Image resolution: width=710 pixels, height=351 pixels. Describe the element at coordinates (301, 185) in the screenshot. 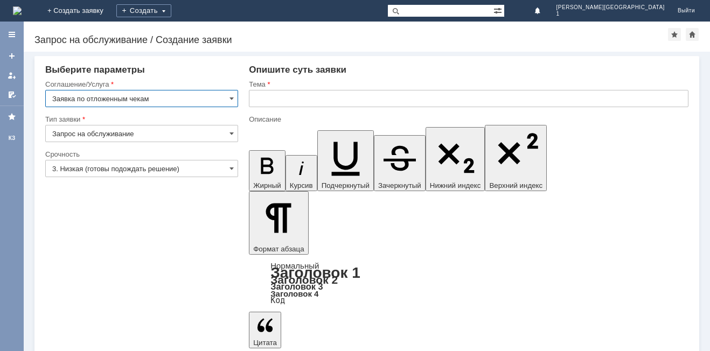

I see `span: Курсив` at that location.